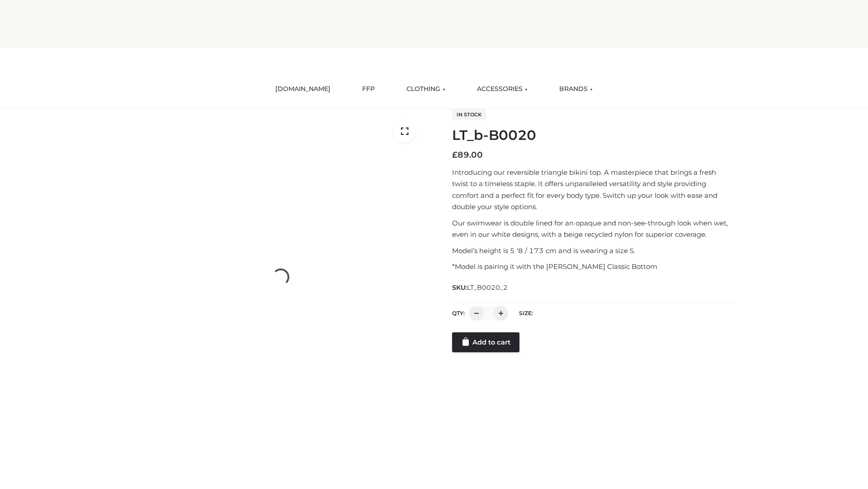  I want to click on a: FFP, so click(369, 89).